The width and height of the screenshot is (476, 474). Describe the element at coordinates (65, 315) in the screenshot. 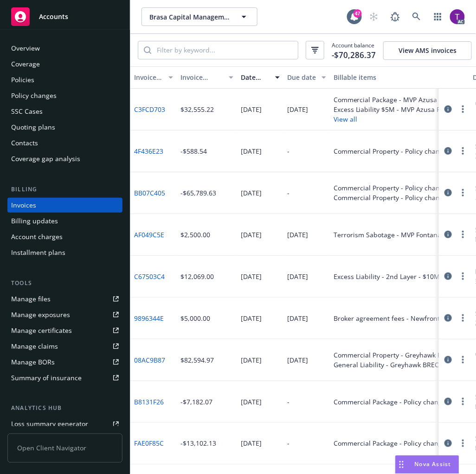

I see `span: Manage exposures` at that location.